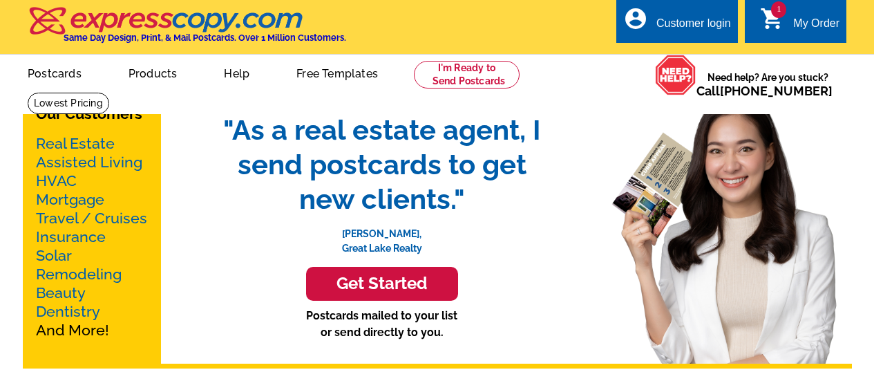 The height and width of the screenshot is (381, 874). I want to click on span: Need help? Are you stuck?, so click(768, 84).